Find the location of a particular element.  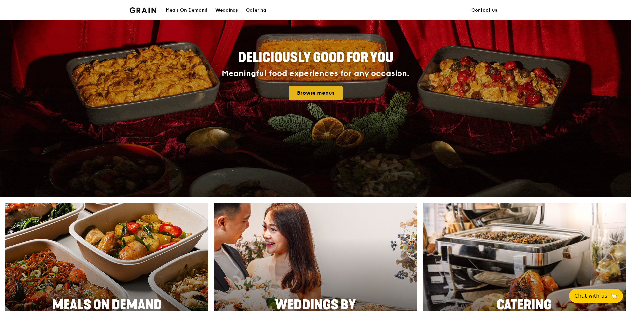

img: Grain is located at coordinates (143, 10).